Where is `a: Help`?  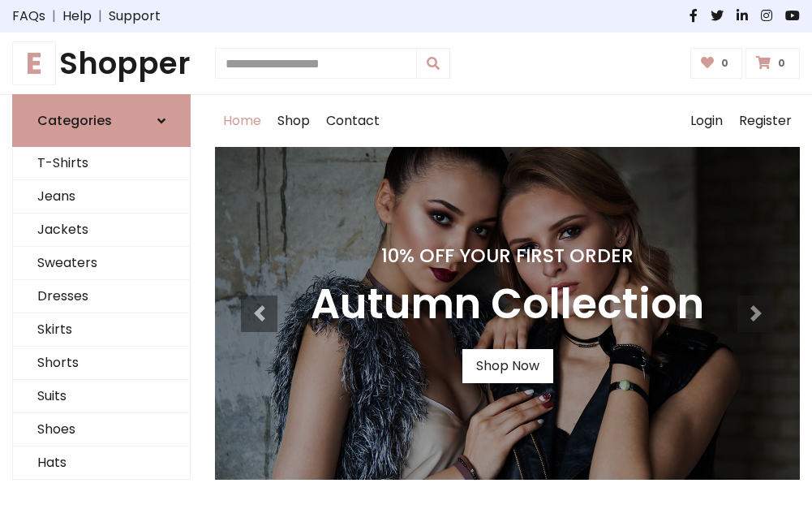 a: Help is located at coordinates (77, 16).